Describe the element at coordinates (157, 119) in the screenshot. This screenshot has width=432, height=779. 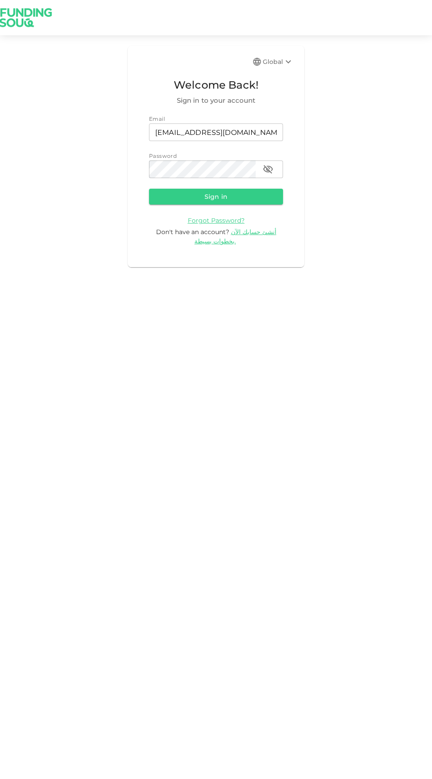
I see `span: Email` at that location.